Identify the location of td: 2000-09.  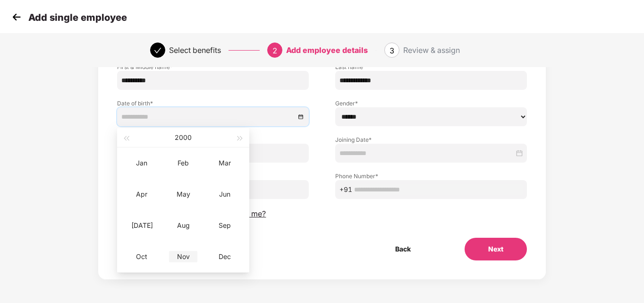
(225, 225).